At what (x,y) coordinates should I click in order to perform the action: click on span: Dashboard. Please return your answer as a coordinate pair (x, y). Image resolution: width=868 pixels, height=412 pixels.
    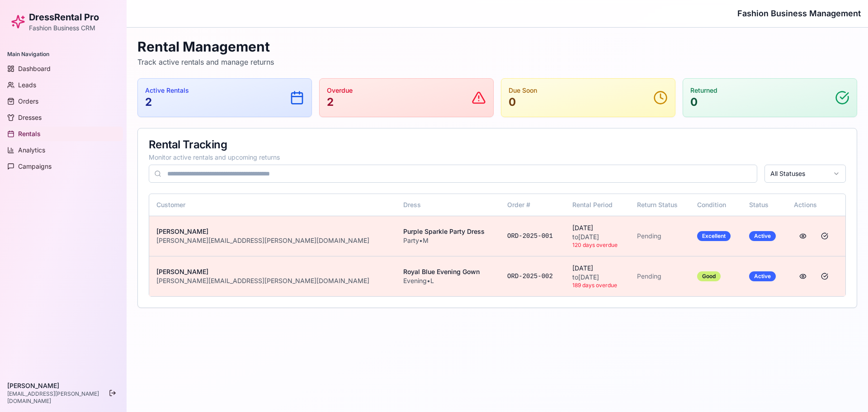
    Looking at the image, I should click on (34, 69).